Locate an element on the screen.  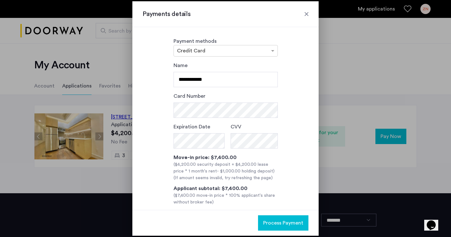
div: ($7,400.00 move-in price * 100% applicant's share without broker fee) is located at coordinates (226, 199).